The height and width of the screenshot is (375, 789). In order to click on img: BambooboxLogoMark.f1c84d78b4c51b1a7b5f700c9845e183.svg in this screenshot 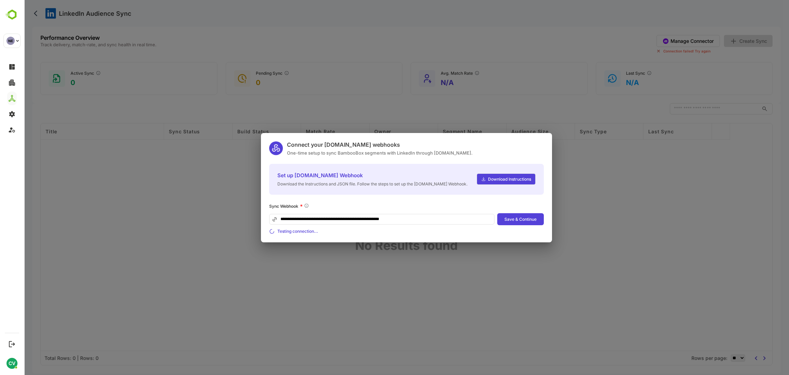, I will do `click(12, 15)`.